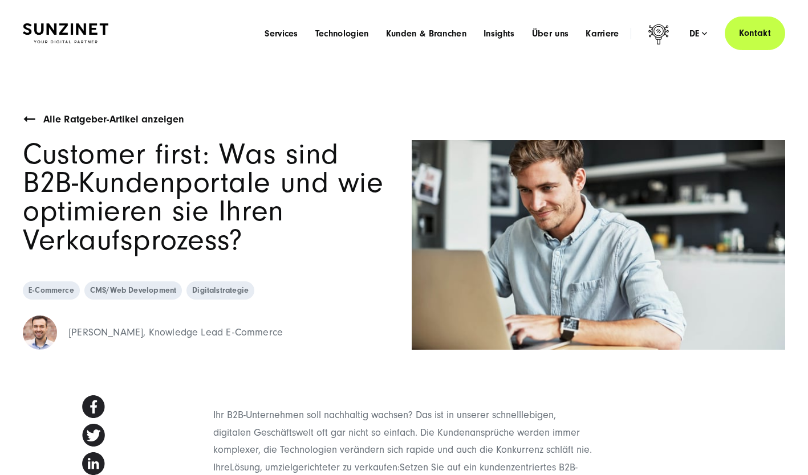  I want to click on span: Insights, so click(499, 34).